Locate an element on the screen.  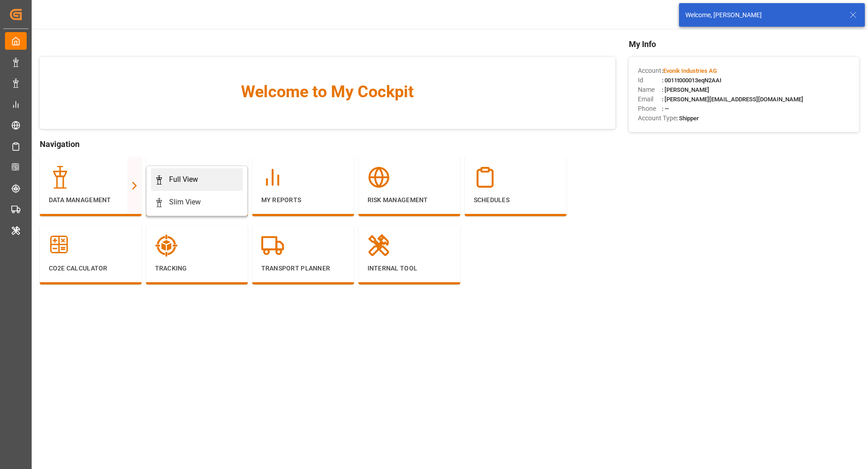
p: Tracking is located at coordinates (197, 268).